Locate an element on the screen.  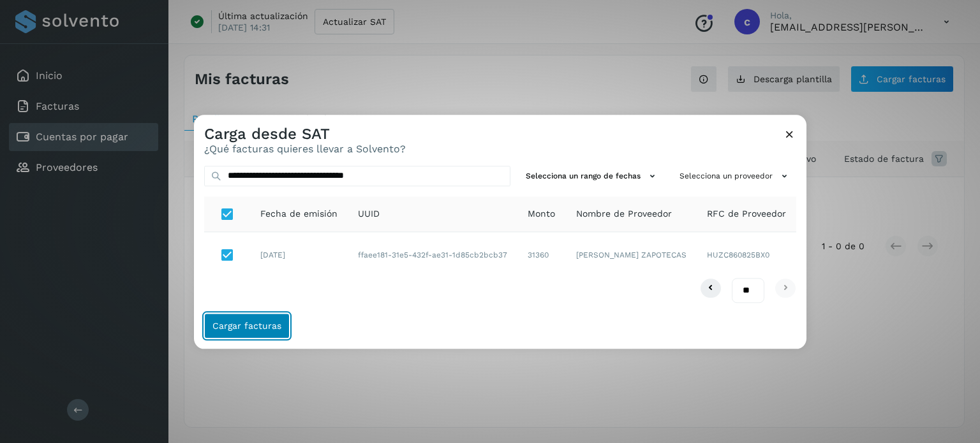
button: Selecciona un rango de fechas is located at coordinates (592, 176).